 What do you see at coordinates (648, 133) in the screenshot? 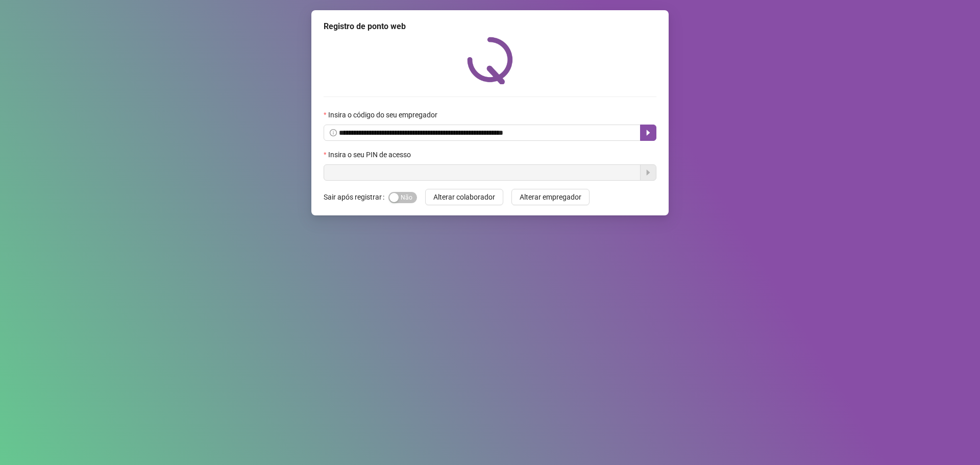
I see `span: caret-right` at bounding box center [648, 133].